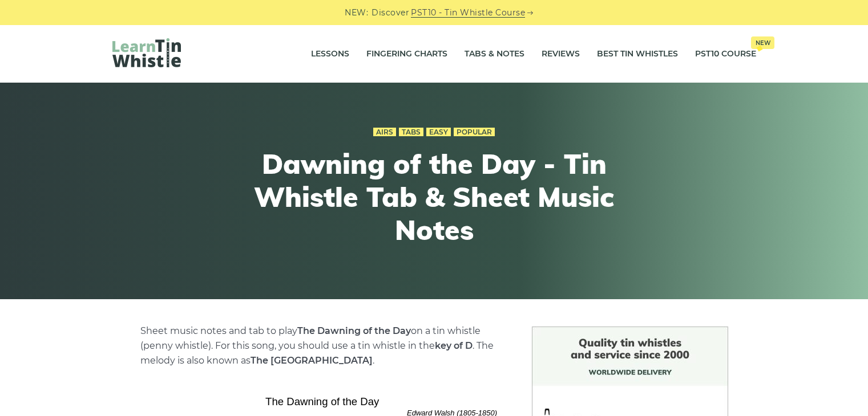  What do you see at coordinates (474, 132) in the screenshot?
I see `a: Popular` at bounding box center [474, 132].